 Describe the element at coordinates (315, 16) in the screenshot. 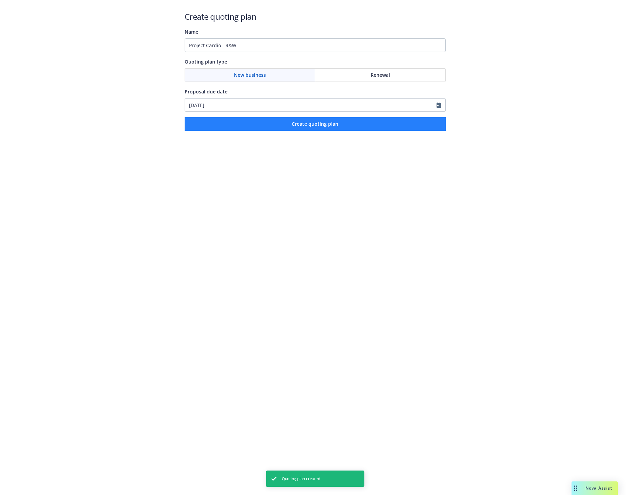

I see `h1: Create quoting plan` at that location.